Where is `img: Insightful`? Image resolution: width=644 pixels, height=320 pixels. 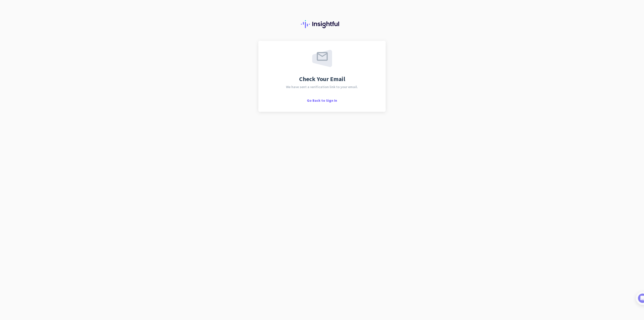
img: Insightful is located at coordinates (322, 24).